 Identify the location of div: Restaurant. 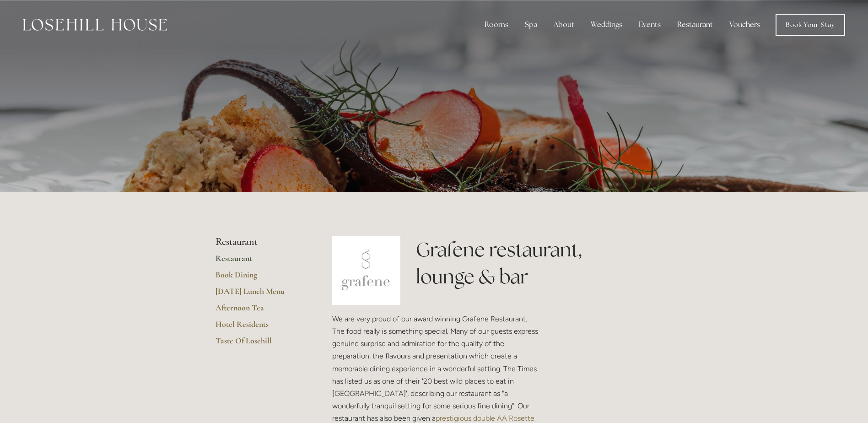
(695, 25).